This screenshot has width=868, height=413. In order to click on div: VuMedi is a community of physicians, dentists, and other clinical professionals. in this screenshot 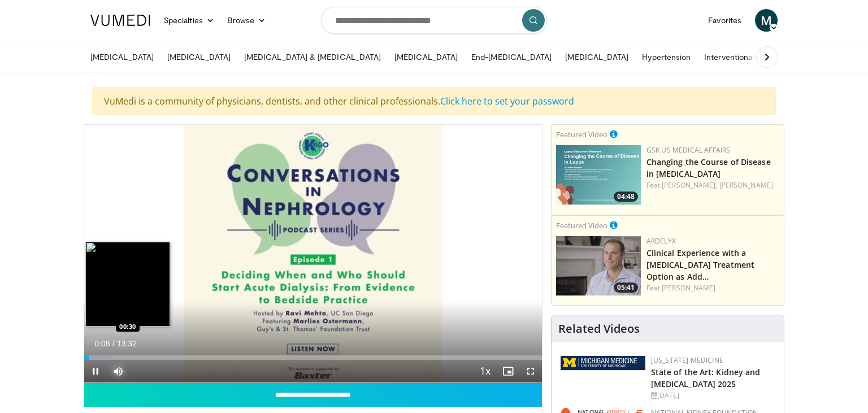, I will do `click(434, 101)`.